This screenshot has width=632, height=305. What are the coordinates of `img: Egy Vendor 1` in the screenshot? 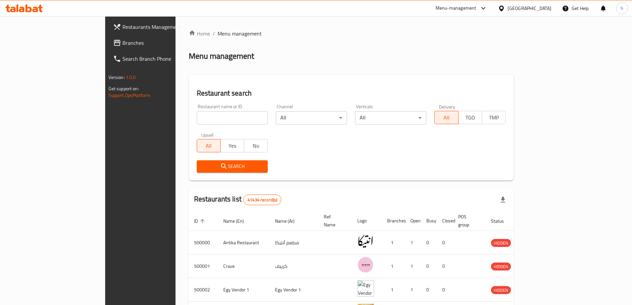 It's located at (365, 288).